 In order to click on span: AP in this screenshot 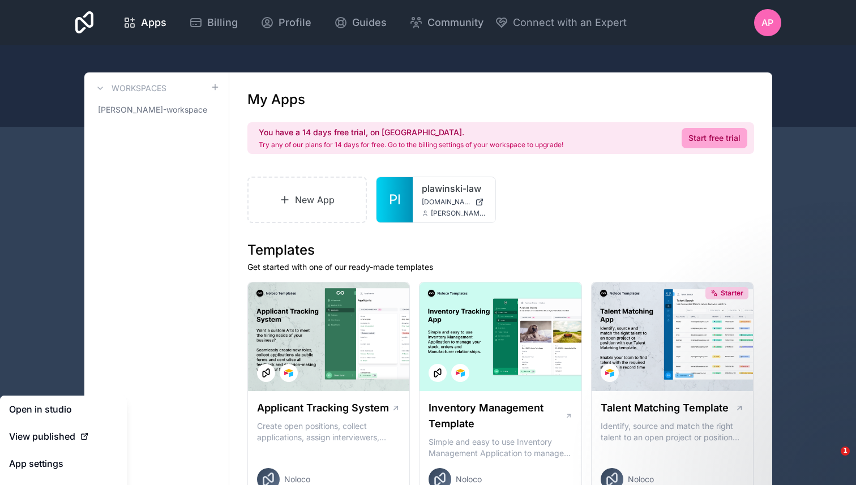, I will do `click(767, 23)`.